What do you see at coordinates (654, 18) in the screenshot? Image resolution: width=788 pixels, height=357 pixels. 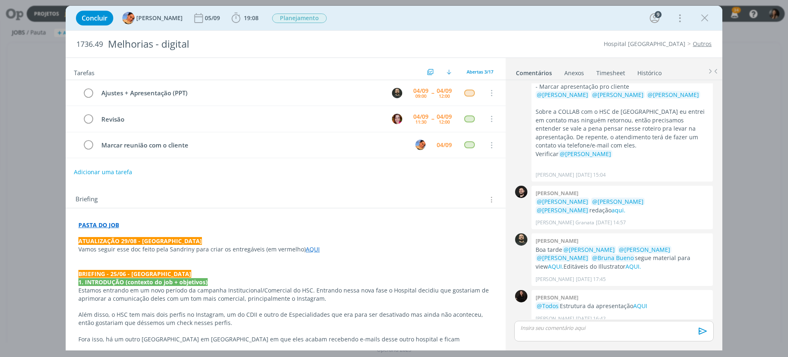 I see `button: 9` at bounding box center [654, 18].